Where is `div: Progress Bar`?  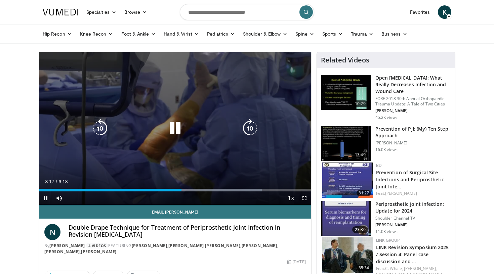 div: Progress Bar is located at coordinates (175, 190).